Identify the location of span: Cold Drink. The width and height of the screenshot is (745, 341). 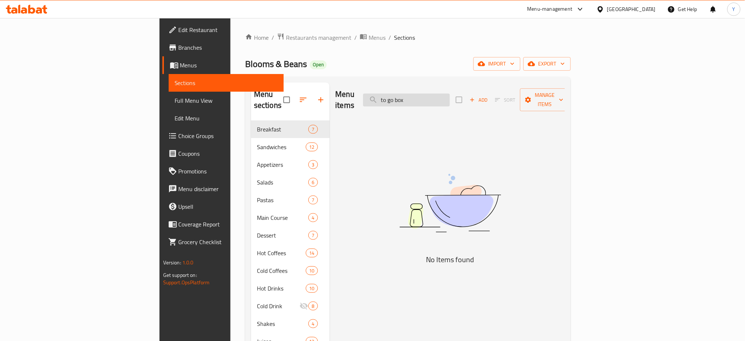
(278, 306).